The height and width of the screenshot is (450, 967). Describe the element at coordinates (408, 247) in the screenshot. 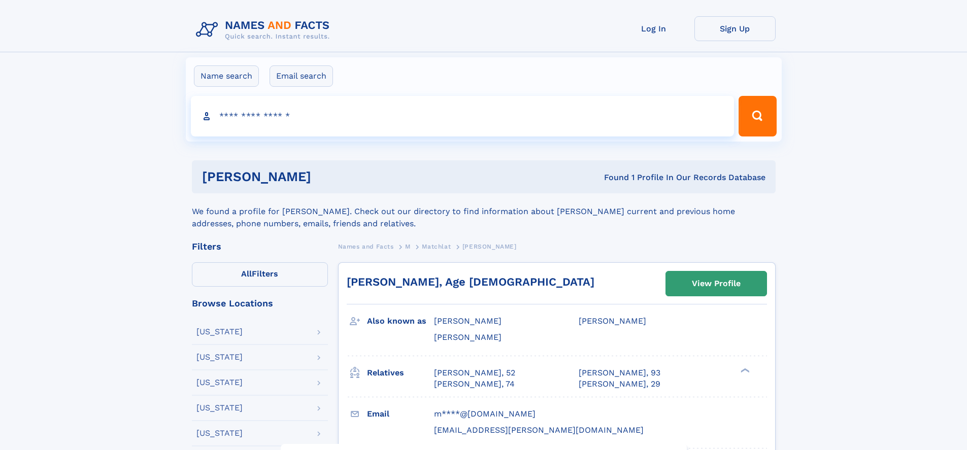

I see `span: M` at that location.